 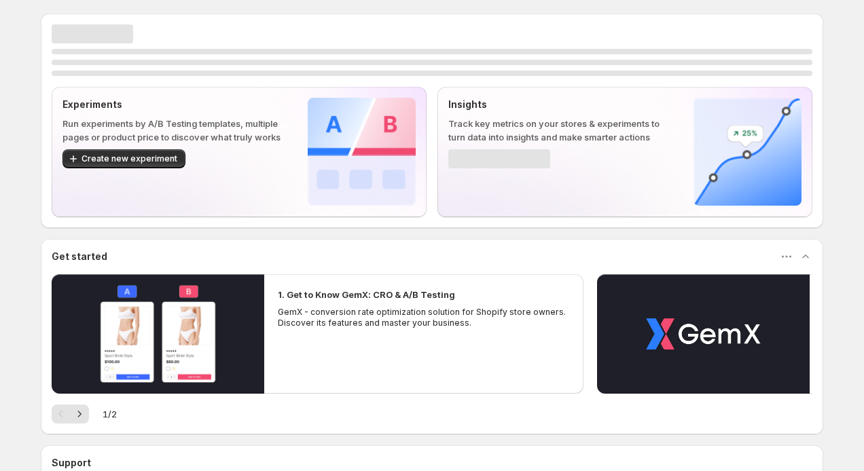 I want to click on p: Run experiments by A/B Testing templates, multiple pages or product price to discover what truly ..., so click(x=174, y=130).